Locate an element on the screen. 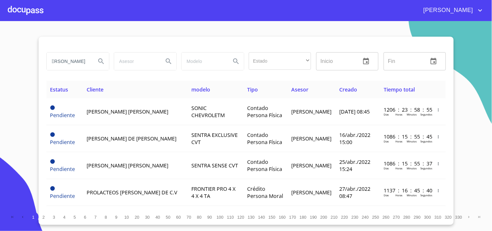 This screenshot has height=231, width=492. button: 4 is located at coordinates (65, 217).